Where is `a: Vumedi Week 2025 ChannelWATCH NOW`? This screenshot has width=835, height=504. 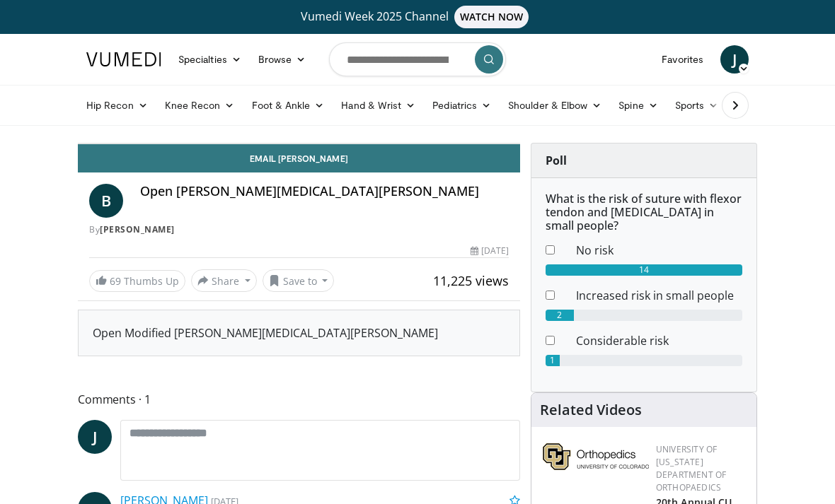 a: Vumedi Week 2025 ChannelWATCH NOW is located at coordinates (418, 17).